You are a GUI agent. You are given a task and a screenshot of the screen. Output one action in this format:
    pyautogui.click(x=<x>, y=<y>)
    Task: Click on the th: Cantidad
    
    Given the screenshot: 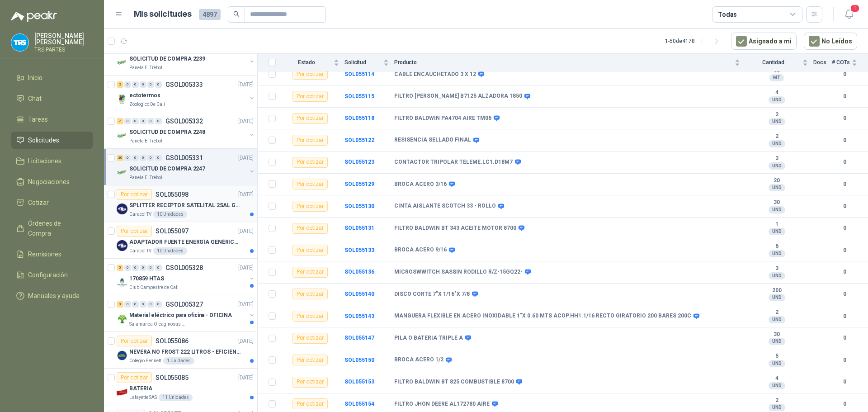 What is the action you would take?
    pyautogui.click(x=780, y=63)
    